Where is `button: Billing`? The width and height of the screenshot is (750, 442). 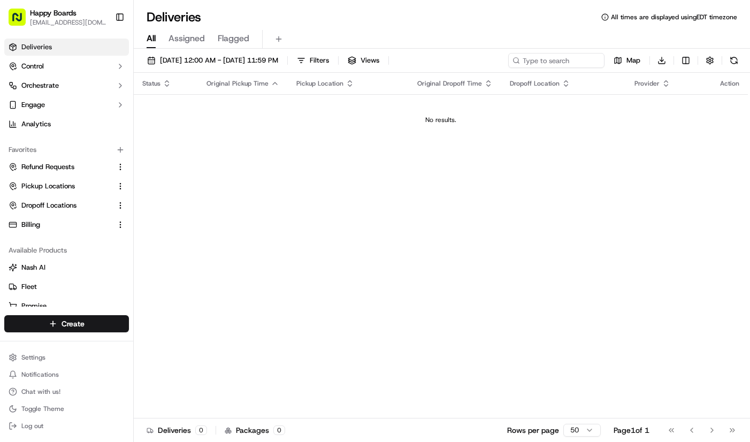
button: Billing is located at coordinates (66, 225).